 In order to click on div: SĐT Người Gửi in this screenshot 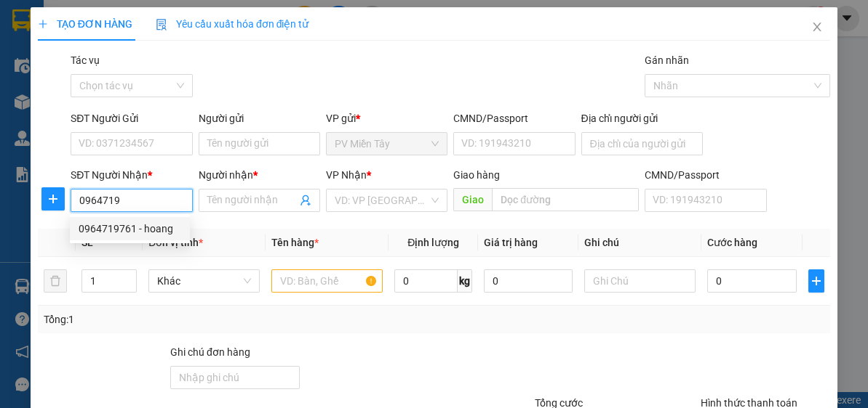, I will do `click(131, 118)`.